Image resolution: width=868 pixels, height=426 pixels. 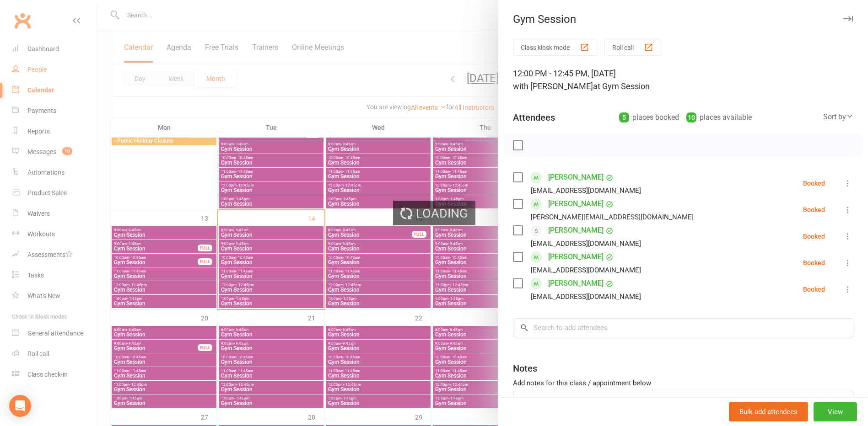 I want to click on div: 10, so click(x=691, y=117).